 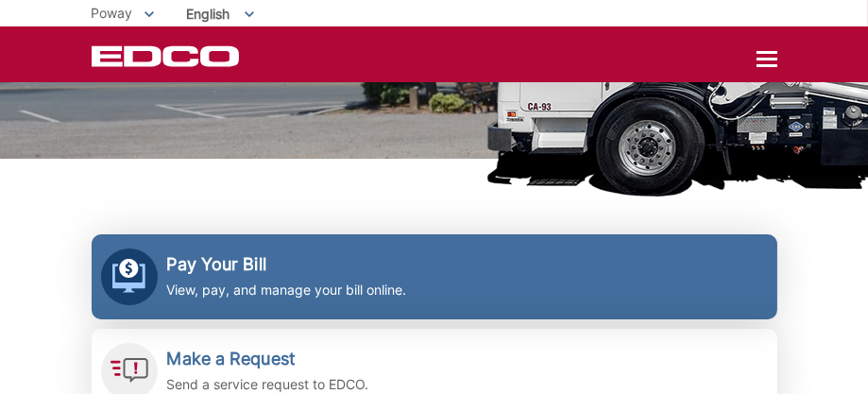 What do you see at coordinates (166, 56) in the screenshot?
I see `a: EDCD logo. Return to the homepage.` at bounding box center [166, 56].